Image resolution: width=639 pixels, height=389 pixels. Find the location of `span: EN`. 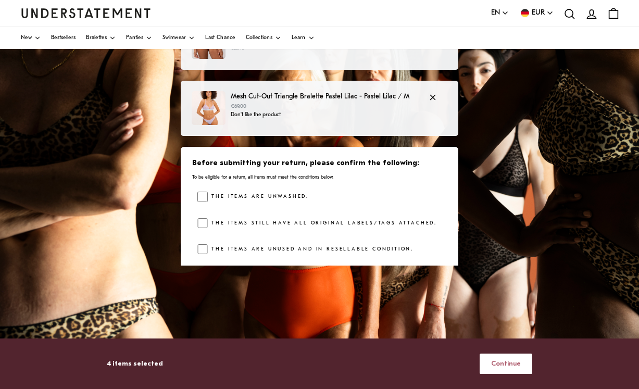

span: EN is located at coordinates (495, 13).